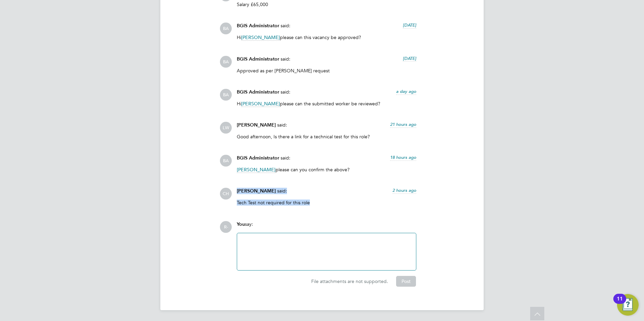 Image resolution: width=644 pixels, height=321 pixels. I want to click on p: Hi please can this vacancy be approved?, so click(327, 37).